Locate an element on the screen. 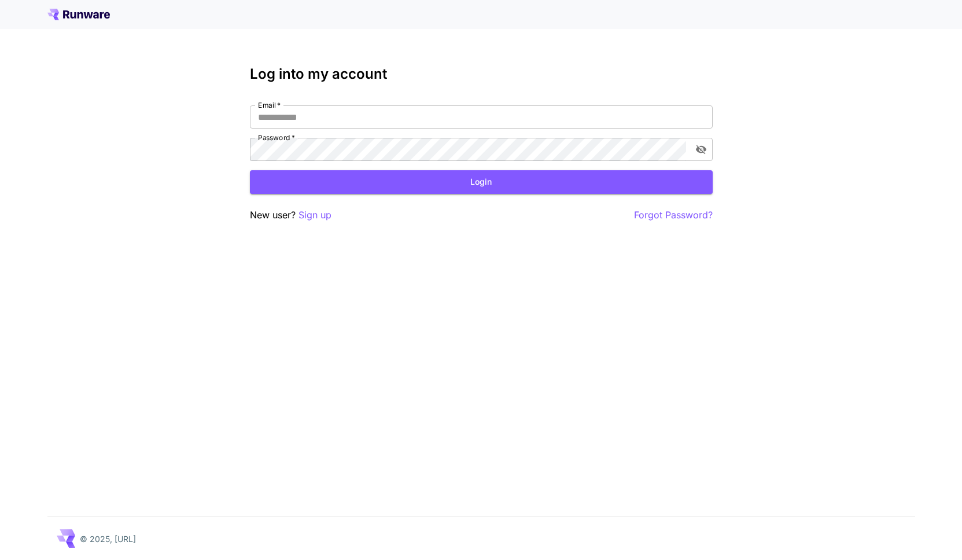 This screenshot has height=560, width=962. h3: Log into my account is located at coordinates (482, 74).